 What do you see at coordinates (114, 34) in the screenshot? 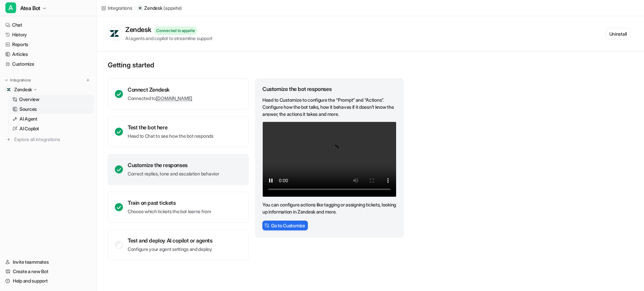
I see `img: Zendesk logo` at bounding box center [114, 34].